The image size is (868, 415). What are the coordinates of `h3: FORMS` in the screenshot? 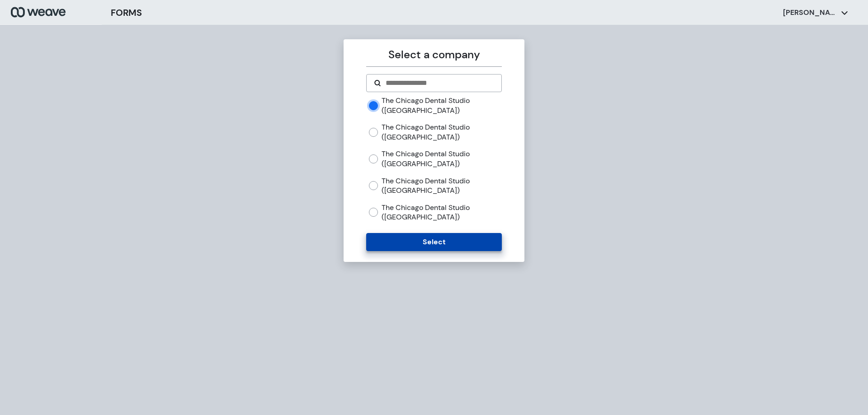 It's located at (126, 13).